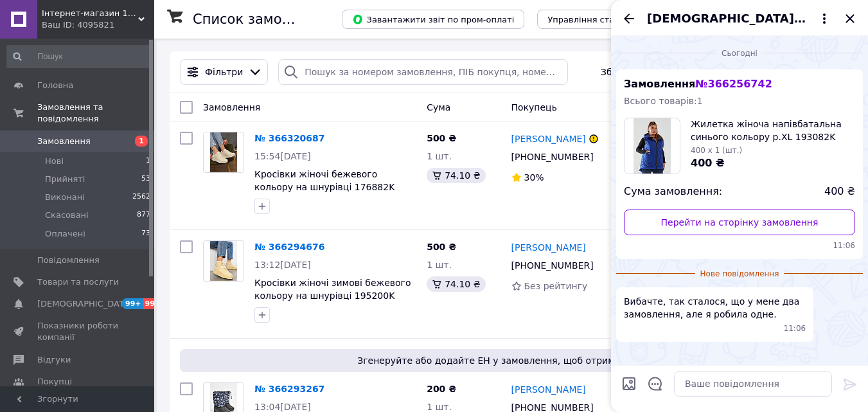  Describe the element at coordinates (289, 246) in the screenshot. I see `a: № 366294676` at that location.